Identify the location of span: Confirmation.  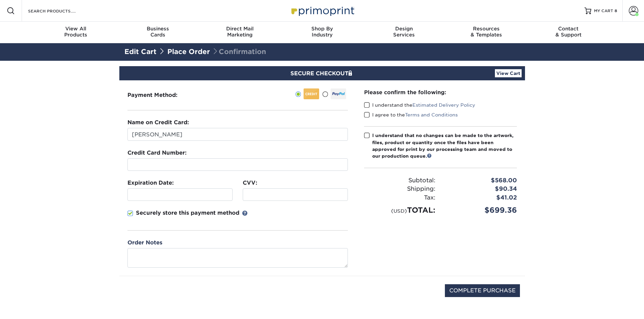
(239, 52).